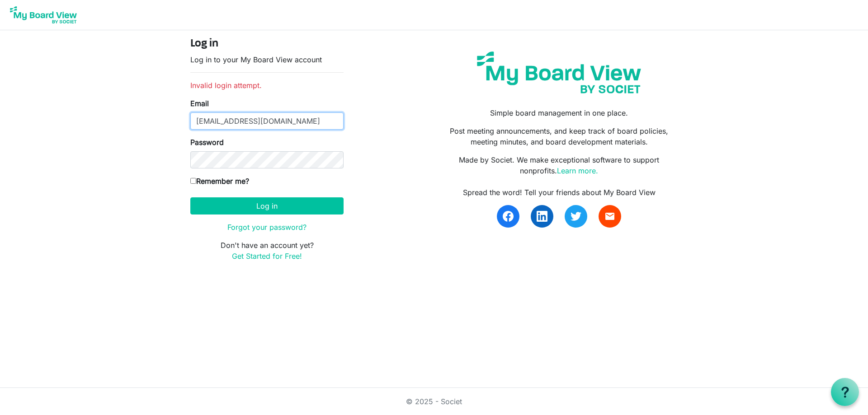 The image size is (868, 415). Describe the element at coordinates (542, 216) in the screenshot. I see `img: linkedin.svg` at that location.